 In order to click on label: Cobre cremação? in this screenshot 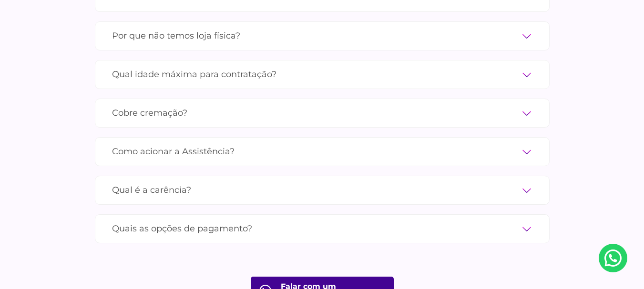, I will do `click(322, 113)`.